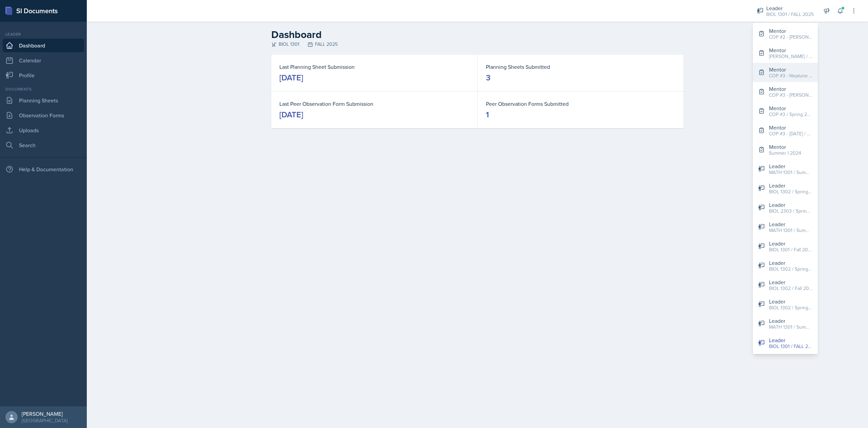  Describe the element at coordinates (580, 67) in the screenshot. I see `dt: Planning Sheets Submitted` at that location.